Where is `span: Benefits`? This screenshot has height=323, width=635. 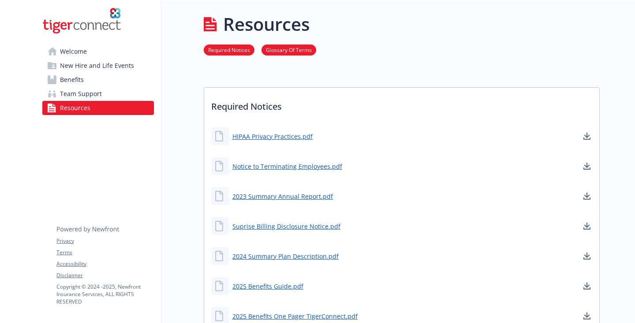 span: Benefits is located at coordinates (72, 80).